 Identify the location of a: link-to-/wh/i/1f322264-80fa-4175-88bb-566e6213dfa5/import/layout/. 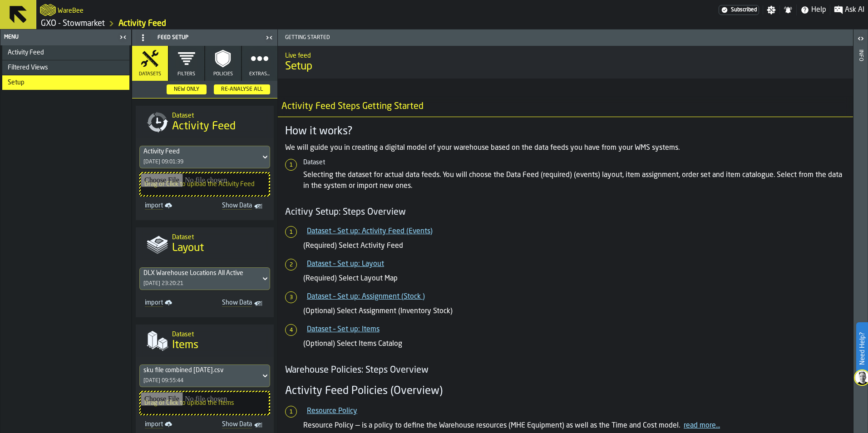
(171, 304).